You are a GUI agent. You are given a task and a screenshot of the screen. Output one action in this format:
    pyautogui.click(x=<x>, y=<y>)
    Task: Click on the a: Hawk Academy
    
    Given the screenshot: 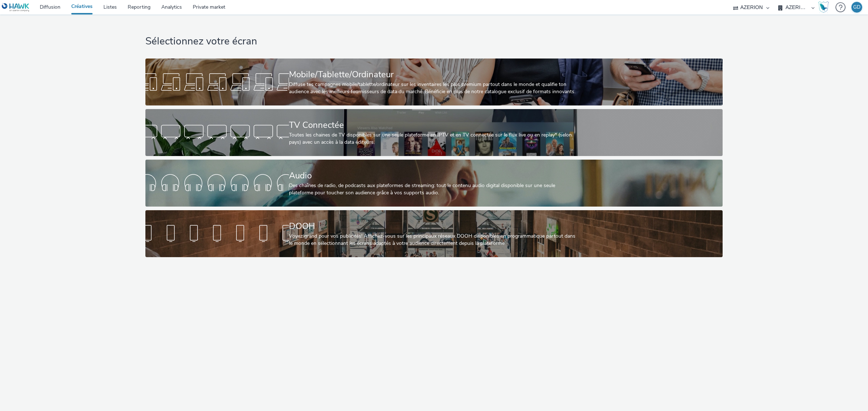 What is the action you would take?
    pyautogui.click(x=825, y=7)
    